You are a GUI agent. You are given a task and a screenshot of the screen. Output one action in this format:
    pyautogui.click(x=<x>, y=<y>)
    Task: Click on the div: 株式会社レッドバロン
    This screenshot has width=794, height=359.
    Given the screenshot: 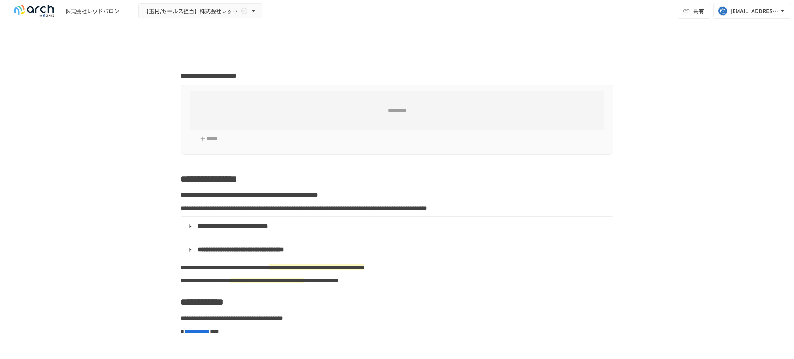 What is the action you would take?
    pyautogui.click(x=92, y=11)
    